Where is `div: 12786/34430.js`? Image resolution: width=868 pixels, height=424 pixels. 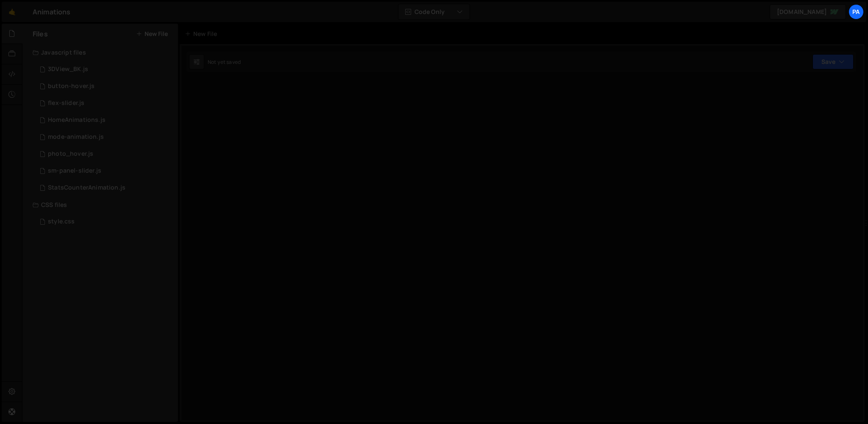
div: 12786/34430.js is located at coordinates (105, 188).